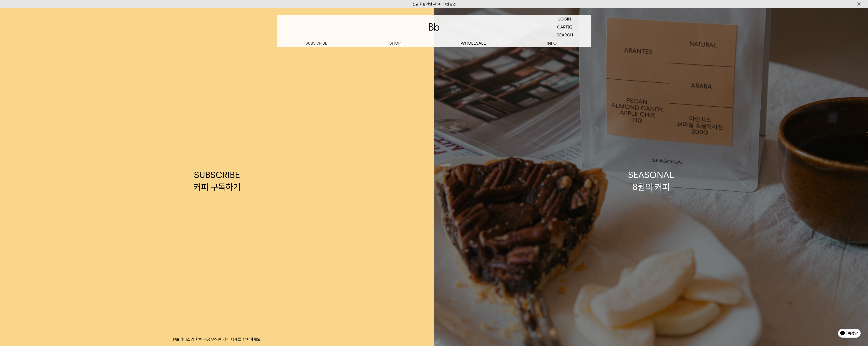 The height and width of the screenshot is (346, 868). Describe the element at coordinates (651, 181) in the screenshot. I see `div: SEASONAL 8월의 커피` at that location.